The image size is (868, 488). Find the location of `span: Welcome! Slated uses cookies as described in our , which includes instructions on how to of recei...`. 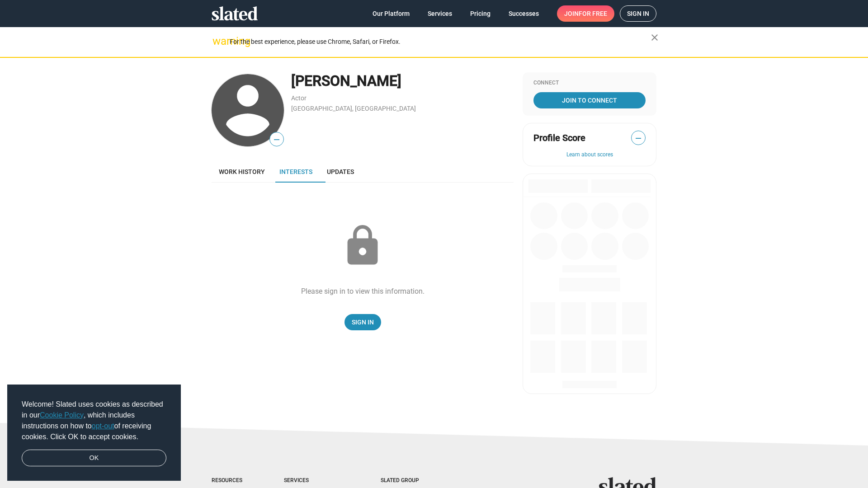

span: Welcome! Slated uses cookies as described in our , which includes instructions on how to of recei... is located at coordinates (94, 421).